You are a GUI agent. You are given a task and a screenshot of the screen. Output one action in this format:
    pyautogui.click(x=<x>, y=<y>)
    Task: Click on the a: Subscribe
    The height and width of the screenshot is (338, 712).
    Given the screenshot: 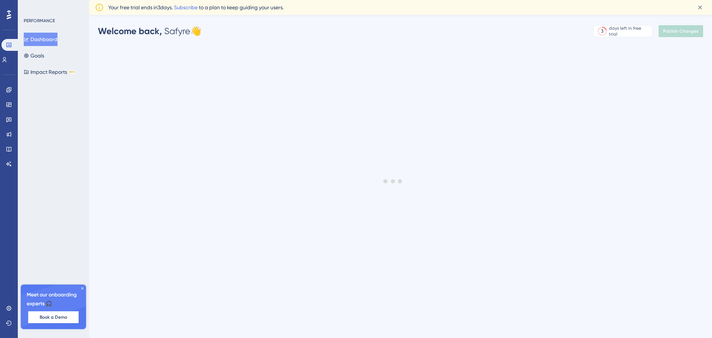 What is the action you would take?
    pyautogui.click(x=186, y=7)
    